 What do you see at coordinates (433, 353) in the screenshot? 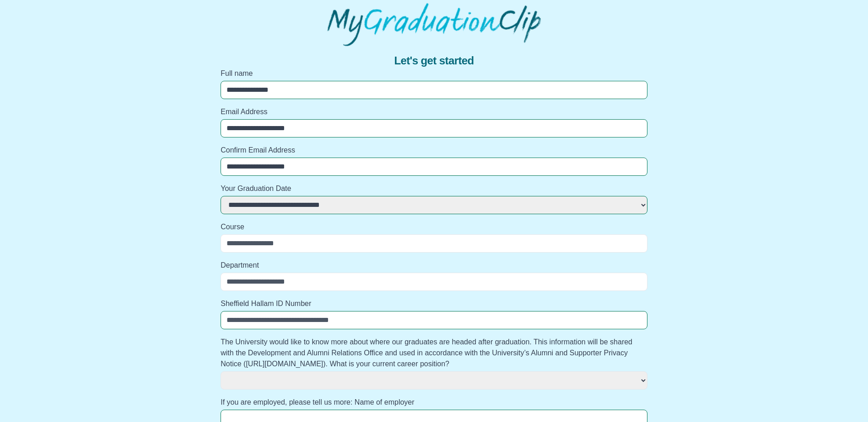
I see `label: The University would like to know more about where our graduates are headed after graduation. Thi...` at bounding box center [433, 353].